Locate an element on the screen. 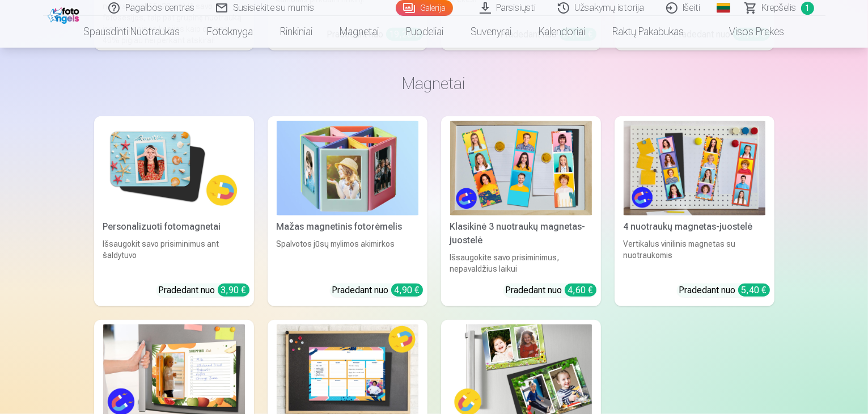 The height and width of the screenshot is (414, 868). img: 4 nuotraukų magnetas-juostelė is located at coordinates (694, 168).